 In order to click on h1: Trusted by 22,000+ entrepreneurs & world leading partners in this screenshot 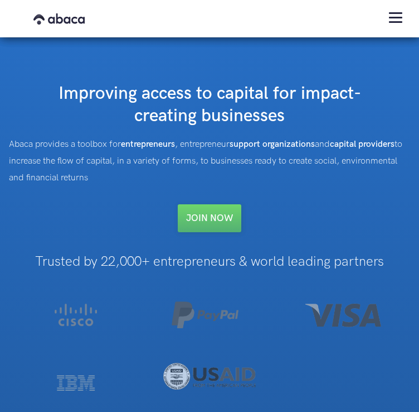, I will do `click(210, 262)`.